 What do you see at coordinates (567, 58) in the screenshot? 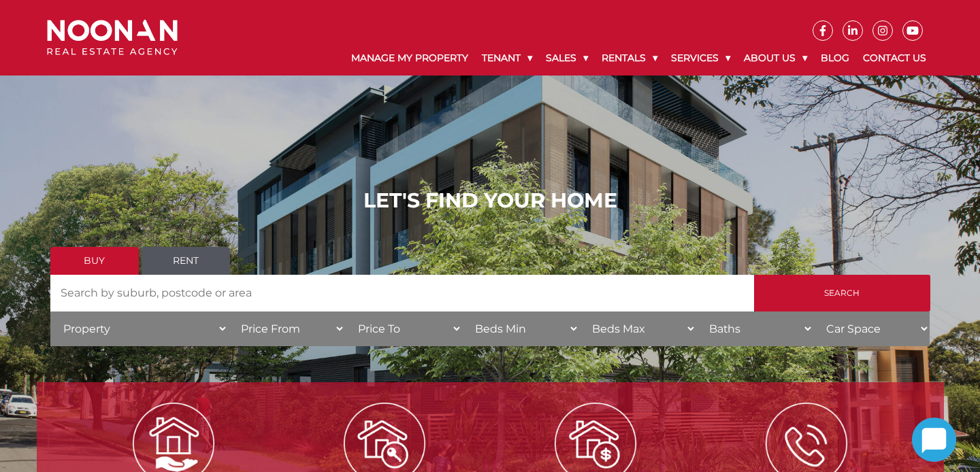
I see `a: Sales` at bounding box center [567, 58].